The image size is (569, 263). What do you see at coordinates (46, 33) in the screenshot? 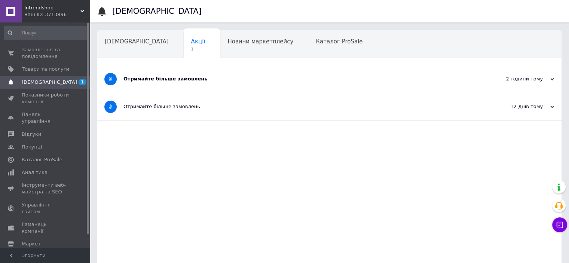
I see `input: Пошук` at bounding box center [46, 33].